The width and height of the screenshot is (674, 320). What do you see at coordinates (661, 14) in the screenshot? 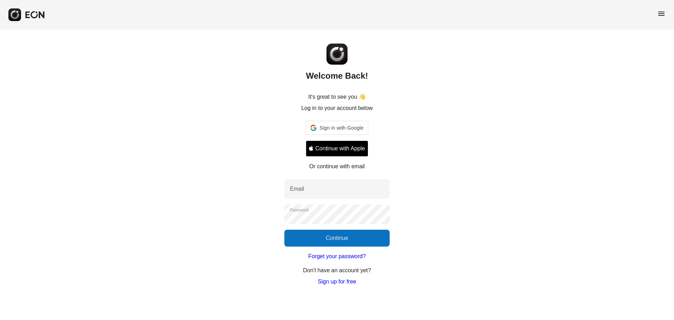
I see `span: menu` at bounding box center [661, 14].